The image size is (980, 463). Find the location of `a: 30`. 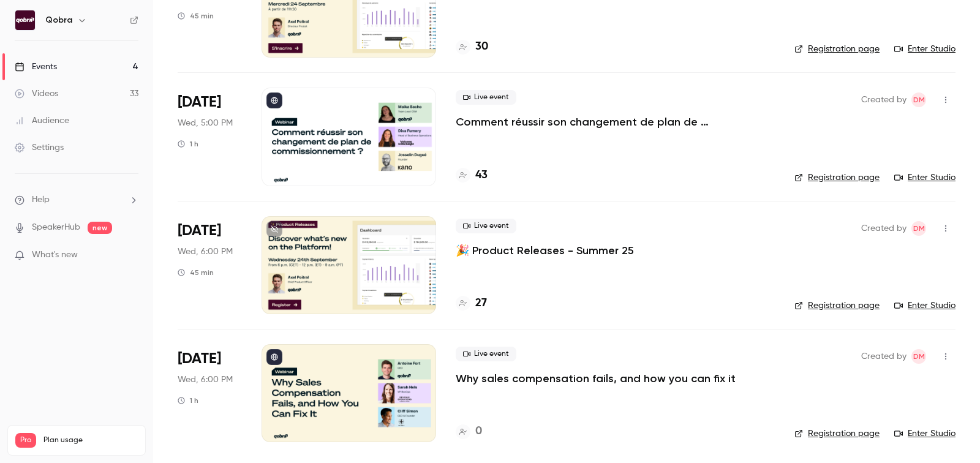

a: 30 is located at coordinates (472, 47).